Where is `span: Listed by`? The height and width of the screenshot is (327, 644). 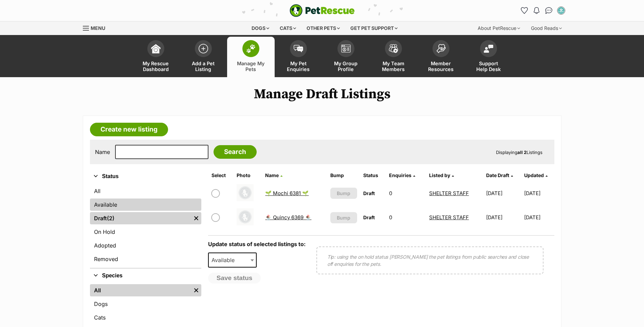 span: Listed by is located at coordinates (440, 175).